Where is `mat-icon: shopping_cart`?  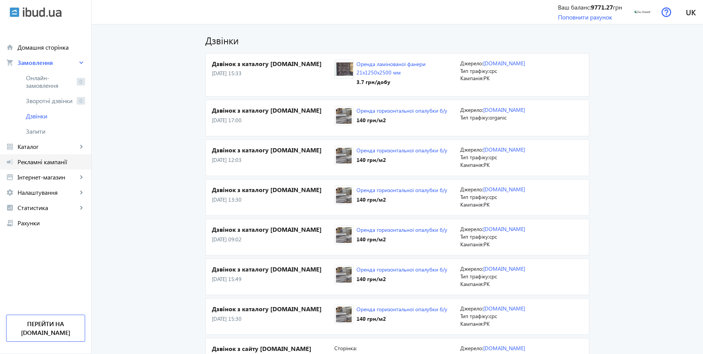 mat-icon: shopping_cart is located at coordinates (10, 63).